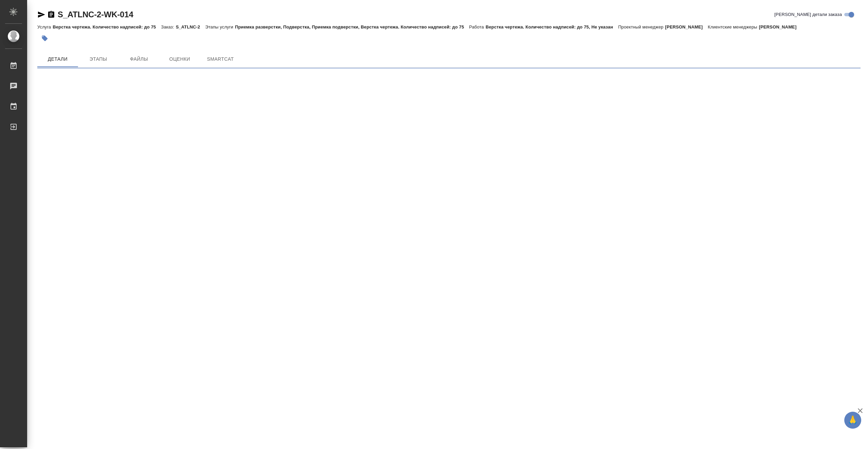  I want to click on p: Проектный менеджер, so click(642, 27).